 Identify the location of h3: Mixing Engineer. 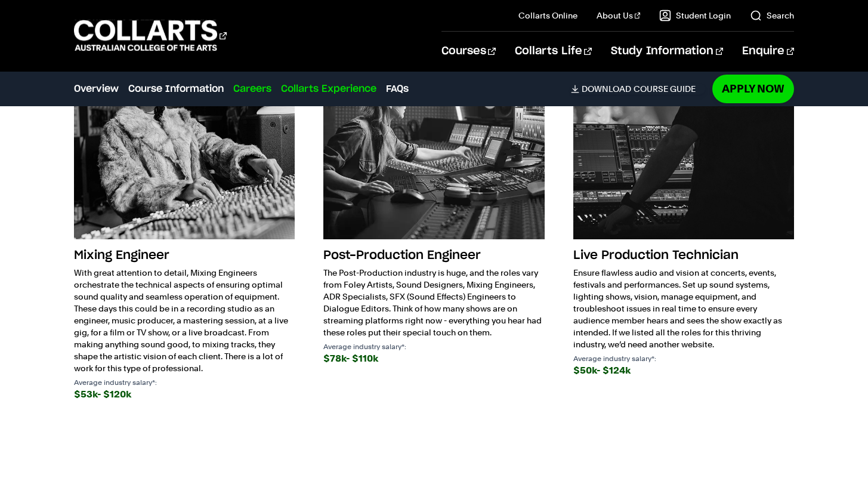
(184, 255).